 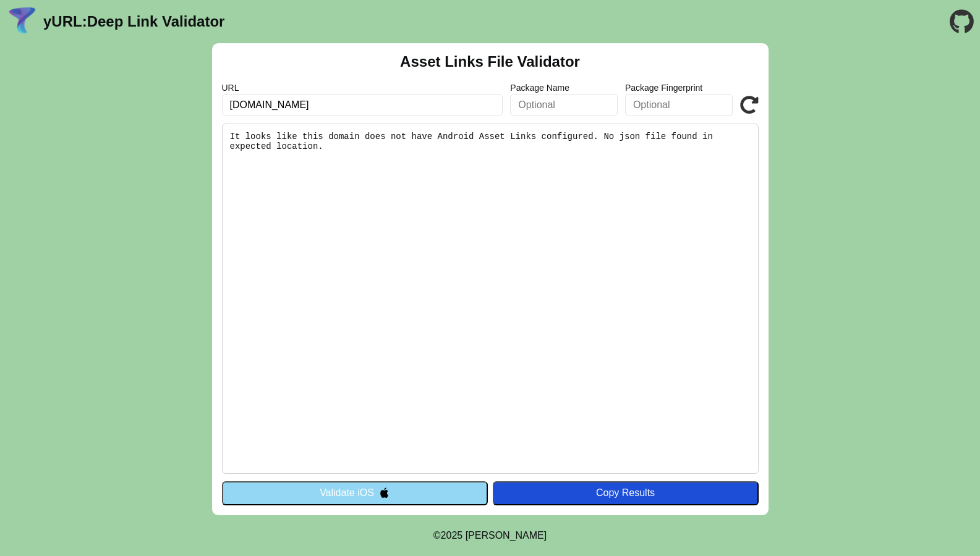 I want to click on input: Required, so click(x=362, y=105).